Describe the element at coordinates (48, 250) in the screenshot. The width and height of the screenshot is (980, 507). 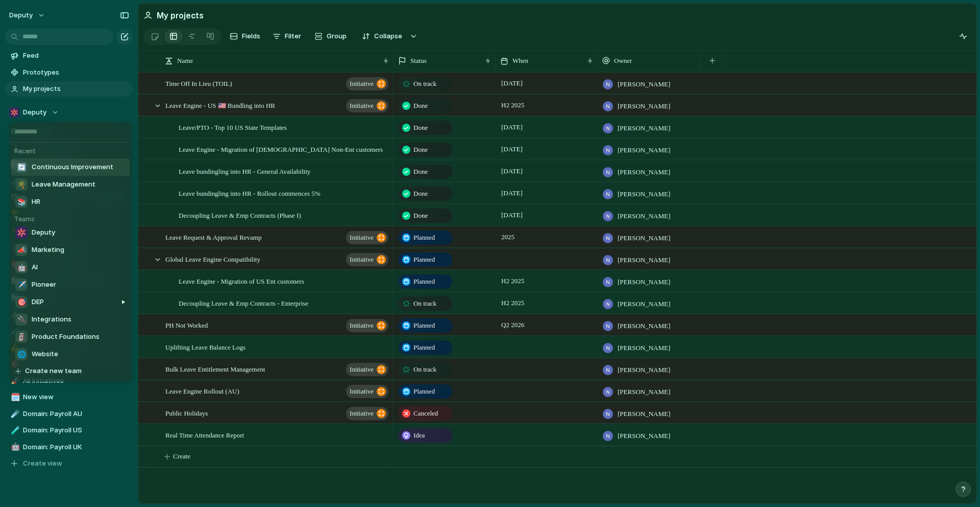
I see `span: Marketing` at that location.